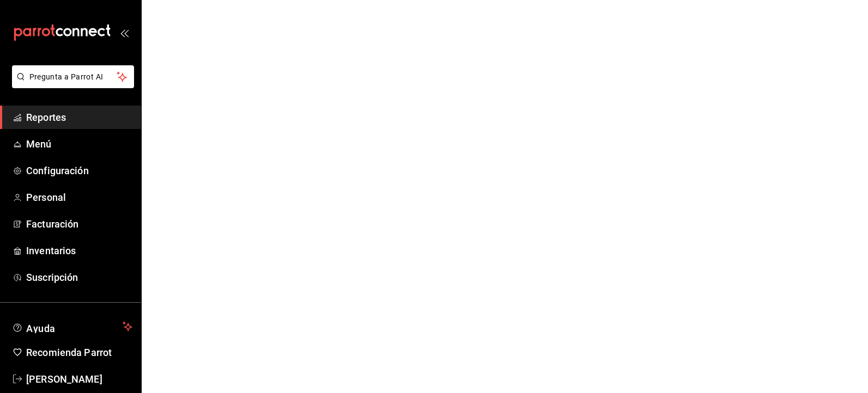 The image size is (868, 393). What do you see at coordinates (79, 353) in the screenshot?
I see `span: Recomienda Parrot` at bounding box center [79, 353].